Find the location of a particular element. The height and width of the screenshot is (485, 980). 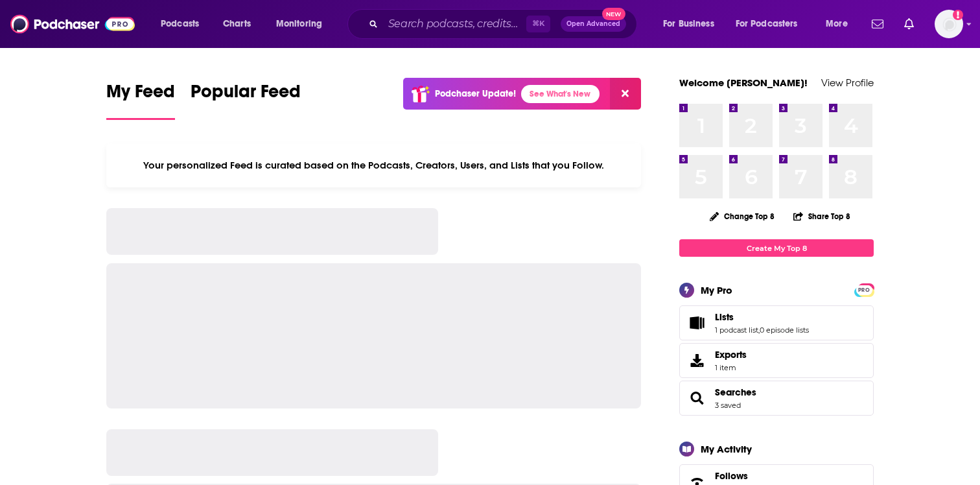

button: Change Top 8 is located at coordinates (742, 216).